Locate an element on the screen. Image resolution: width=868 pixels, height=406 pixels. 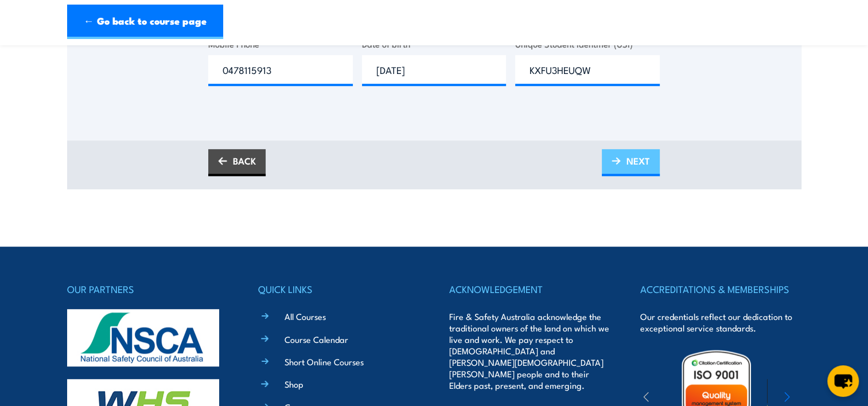
a: ← Go back to course page is located at coordinates (145, 22).